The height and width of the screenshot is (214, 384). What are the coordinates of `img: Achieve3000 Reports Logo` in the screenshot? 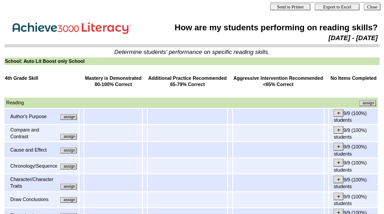 It's located at (73, 27).